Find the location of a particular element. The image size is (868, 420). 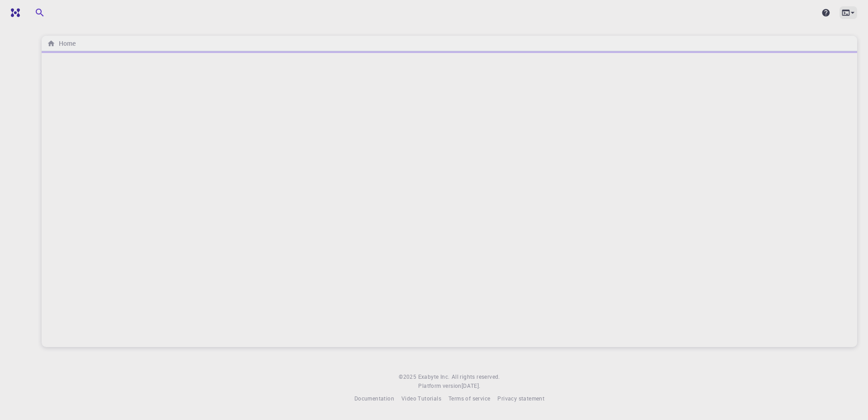

span: © 2025 is located at coordinates (408, 377).